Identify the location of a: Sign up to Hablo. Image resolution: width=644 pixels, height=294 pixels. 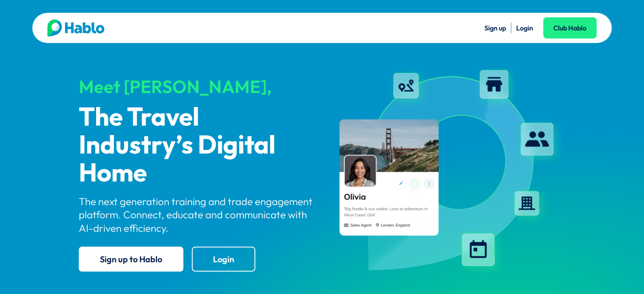
(130, 258).